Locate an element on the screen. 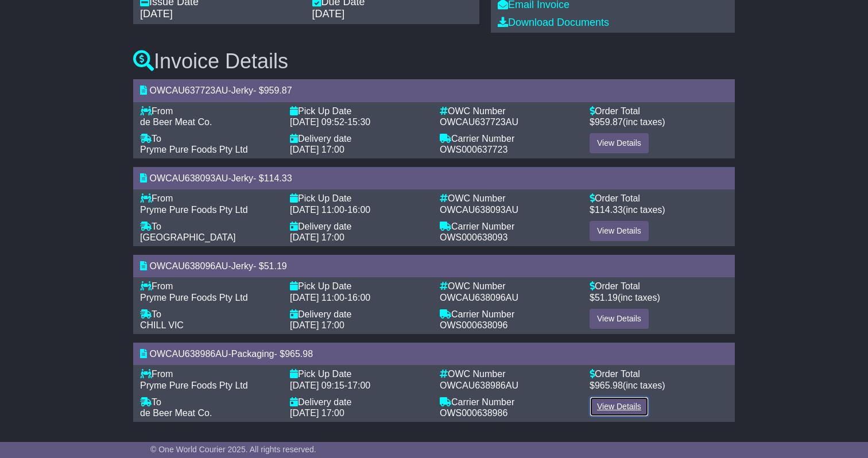  a: Download Documents is located at coordinates (554, 22).